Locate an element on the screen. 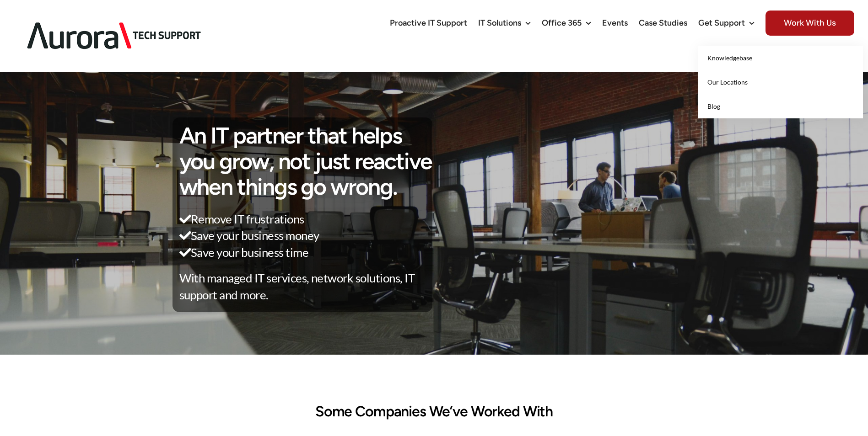  span: Blog is located at coordinates (714, 106).